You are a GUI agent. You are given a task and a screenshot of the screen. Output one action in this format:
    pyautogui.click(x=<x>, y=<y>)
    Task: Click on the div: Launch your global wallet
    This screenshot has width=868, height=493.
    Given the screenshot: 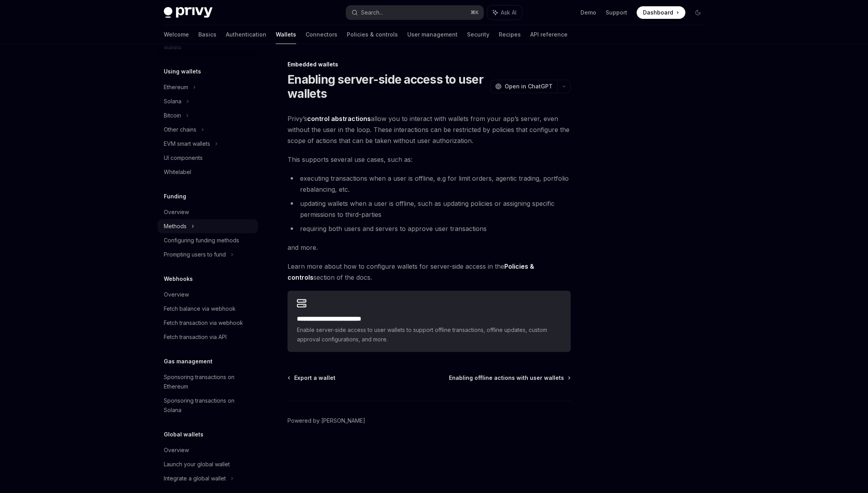 What is the action you would take?
    pyautogui.click(x=196, y=465)
    